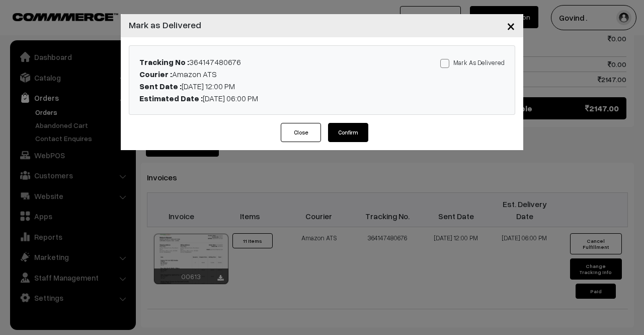 The image size is (644, 335). Describe the element at coordinates (472, 62) in the screenshot. I see `label: Mark As Delivered` at that location.